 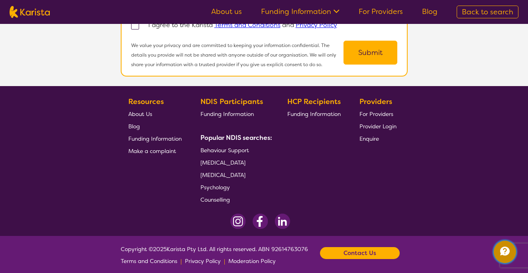 What do you see at coordinates (149, 261) in the screenshot?
I see `span: Terms and Conditions` at bounding box center [149, 261].